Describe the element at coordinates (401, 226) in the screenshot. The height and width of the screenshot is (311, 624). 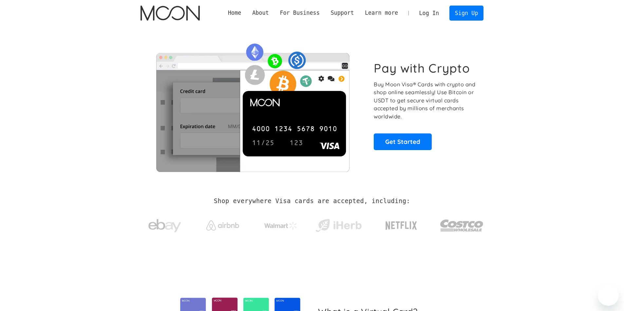
I see `img: Netflix` at that location.